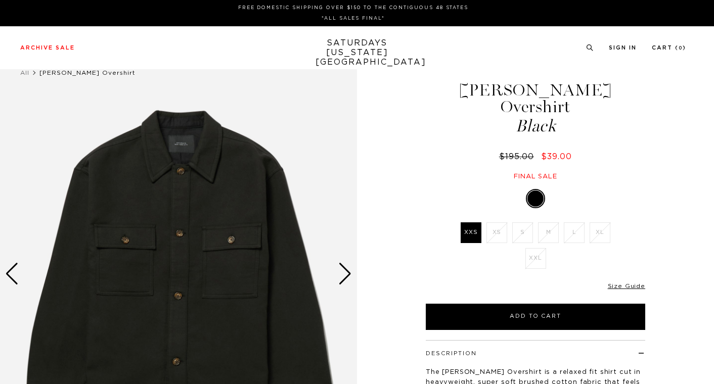 The image size is (714, 384). What do you see at coordinates (471, 233) in the screenshot?
I see `label: XXS` at bounding box center [471, 233].